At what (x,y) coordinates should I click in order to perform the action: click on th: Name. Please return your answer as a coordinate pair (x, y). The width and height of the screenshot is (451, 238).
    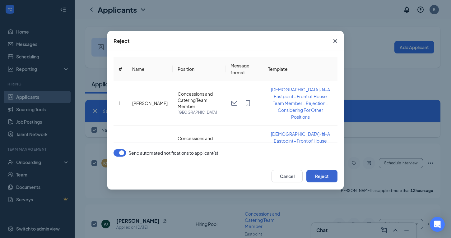
    Looking at the image, I should click on (150, 69).